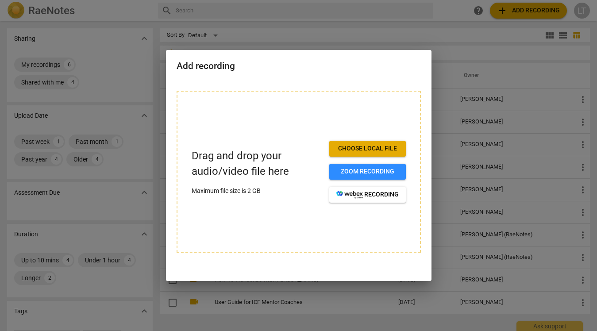 This screenshot has width=597, height=331. What do you see at coordinates (367, 149) in the screenshot?
I see `button: Choose local file` at bounding box center [367, 149].